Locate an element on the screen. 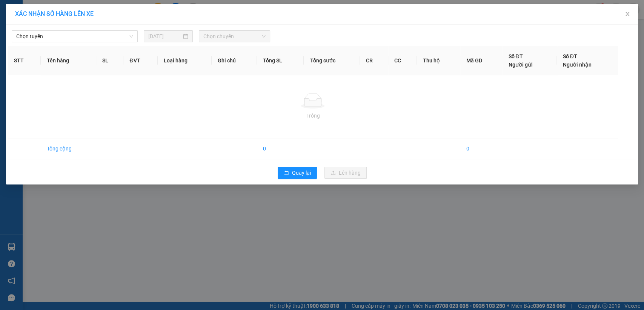 The height and width of the screenshot is (310, 644). th: Thu hộ is located at coordinates (439, 61).